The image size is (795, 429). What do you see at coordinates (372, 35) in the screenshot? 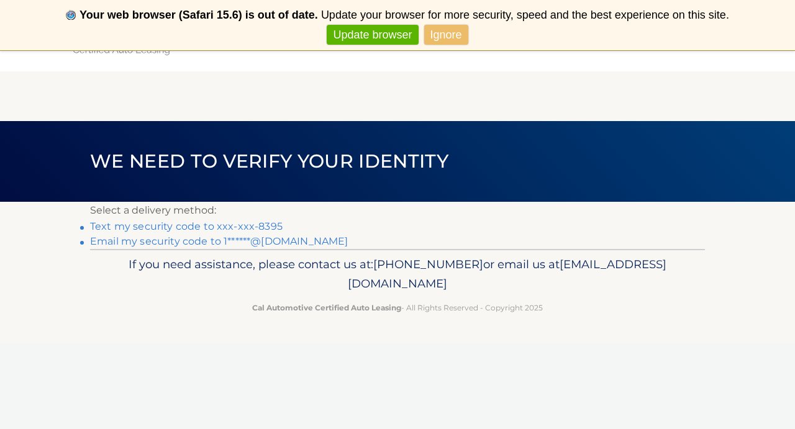
I see `a: Update browser` at bounding box center [372, 35].